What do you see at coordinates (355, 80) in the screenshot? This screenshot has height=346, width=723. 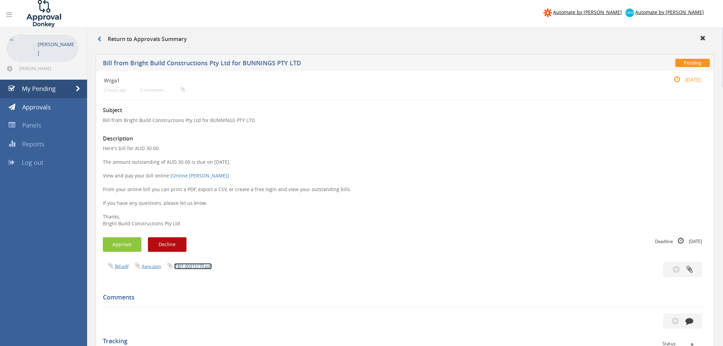 I see `h4: Wilga1` at bounding box center [355, 80].